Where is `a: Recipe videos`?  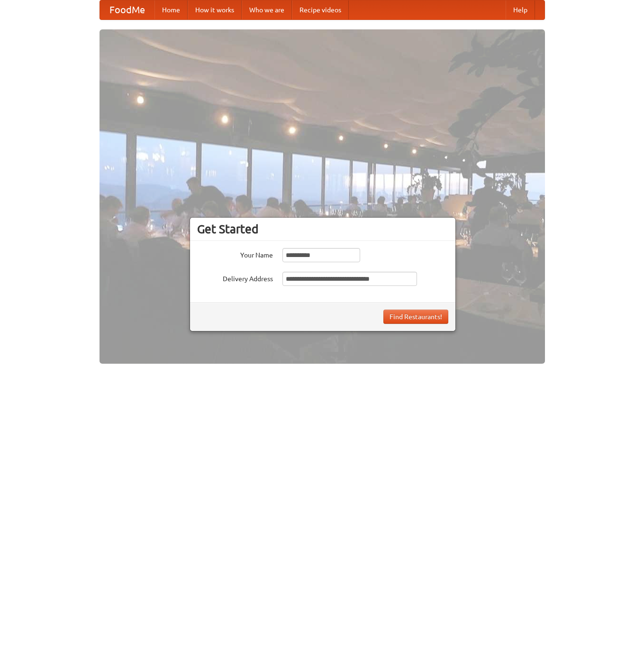 a: Recipe videos is located at coordinates (320, 10).